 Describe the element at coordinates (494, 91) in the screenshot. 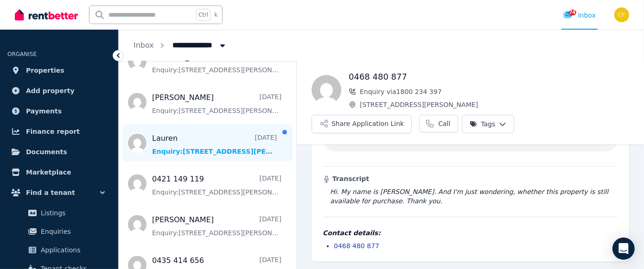

I see `span: Enquiry via 1800 234 397` at that location.